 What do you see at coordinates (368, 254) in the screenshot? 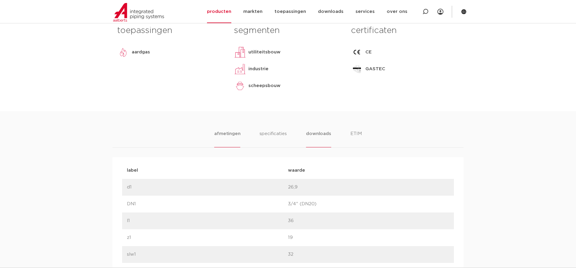
I see `p: 32` at bounding box center [368, 254].